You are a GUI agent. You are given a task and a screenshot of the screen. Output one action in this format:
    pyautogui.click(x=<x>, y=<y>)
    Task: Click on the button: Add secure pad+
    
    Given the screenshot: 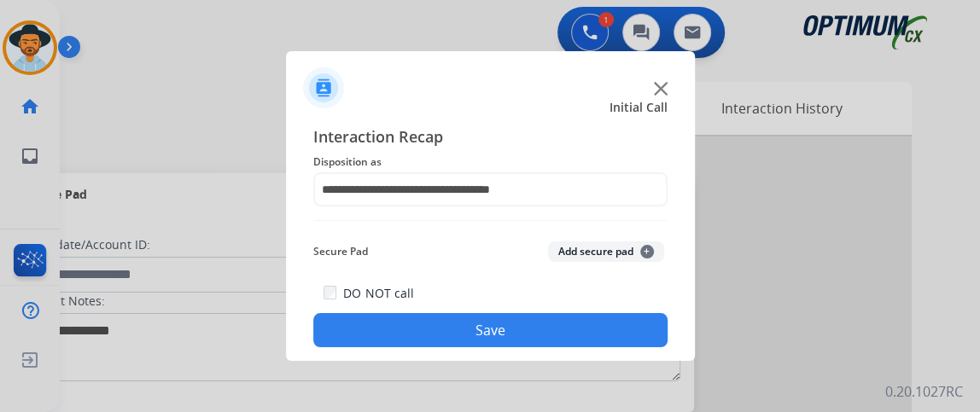 What is the action you would take?
    pyautogui.click(x=606, y=252)
    